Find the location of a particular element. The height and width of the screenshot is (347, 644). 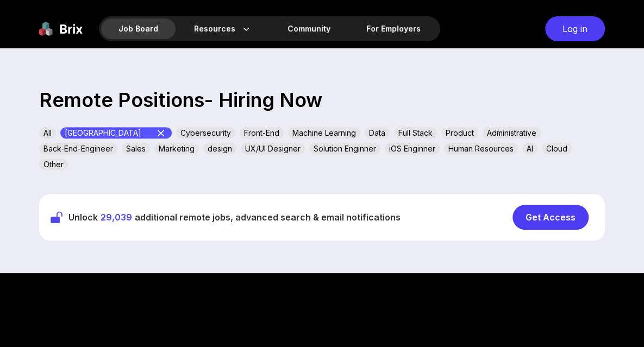

div: UX/UI Designer is located at coordinates (273, 149).